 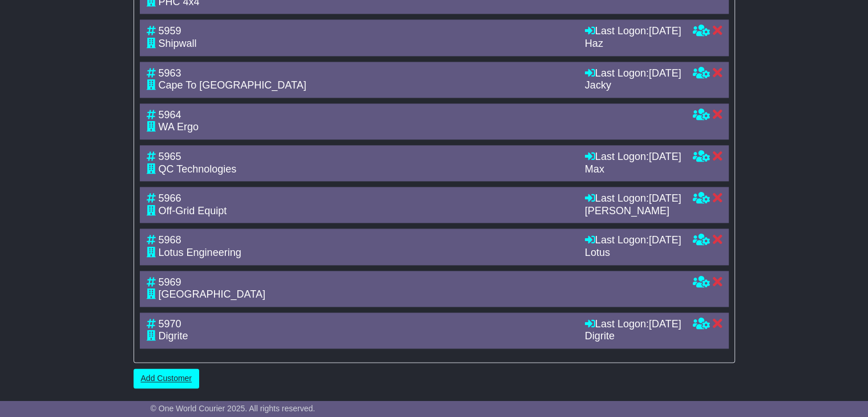 I want to click on span: Off-Grid Equipt, so click(x=193, y=211).